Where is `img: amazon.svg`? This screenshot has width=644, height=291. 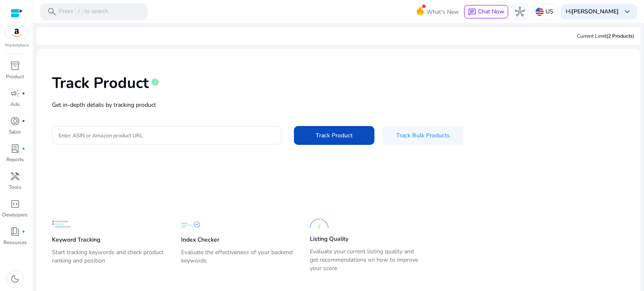 img: amazon.svg is located at coordinates (17, 33).